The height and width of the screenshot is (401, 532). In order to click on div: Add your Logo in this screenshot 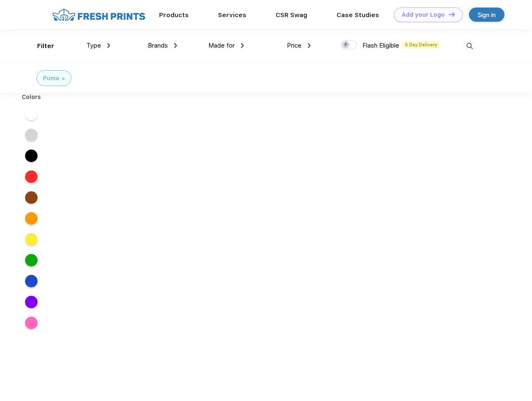, I will do `click(423, 14)`.